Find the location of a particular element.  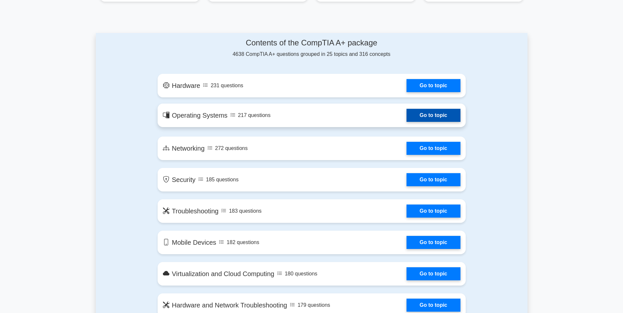

div: 4638 CompTIA A+ questions grouped in 25 topics and 316 concepts is located at coordinates (312, 48).